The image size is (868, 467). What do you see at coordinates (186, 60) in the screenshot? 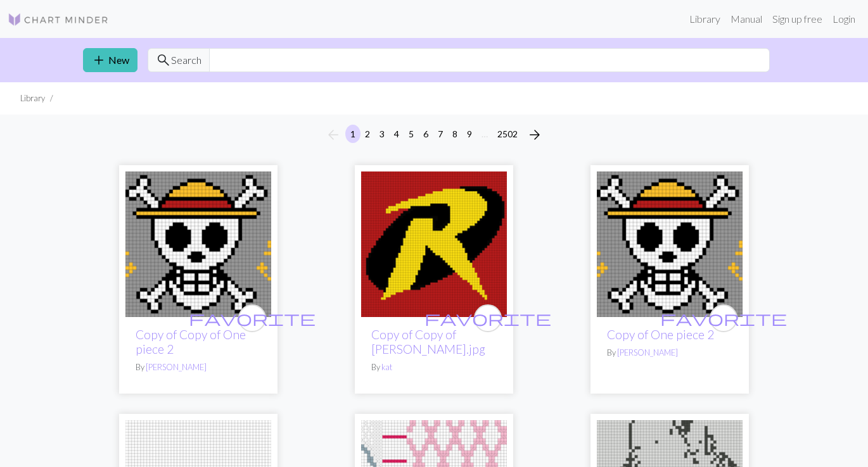
I see `span: Search` at bounding box center [186, 60].